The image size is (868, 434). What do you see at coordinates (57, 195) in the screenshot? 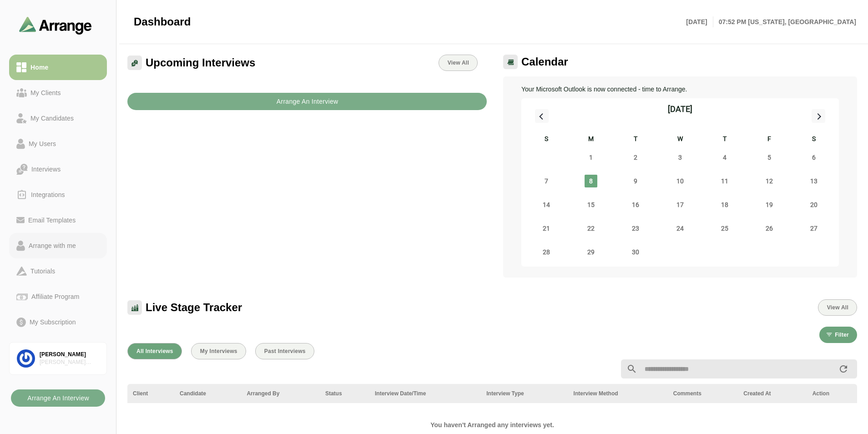
I see `a: Integrations` at bounding box center [57, 195].